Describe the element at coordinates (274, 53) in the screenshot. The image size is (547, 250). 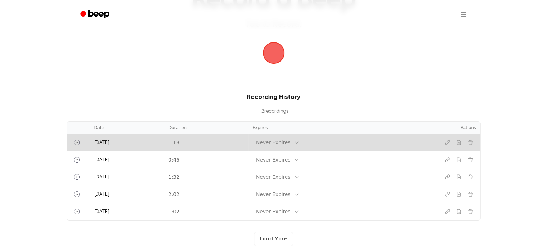
I see `button: Beep Logo` at that location.